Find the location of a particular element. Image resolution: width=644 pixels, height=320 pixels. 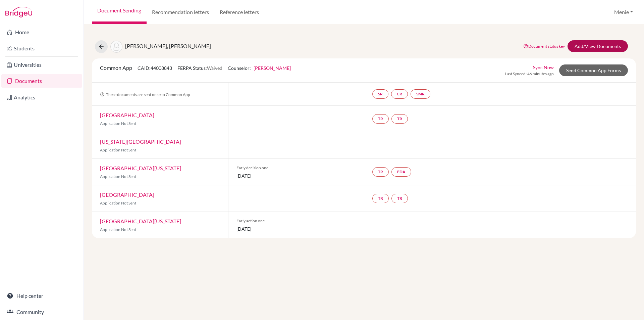

a: EDA is located at coordinates (401, 172).